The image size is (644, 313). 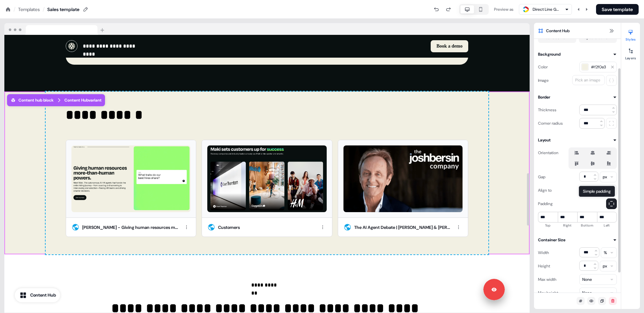 I want to click on div: Gap, so click(x=542, y=177).